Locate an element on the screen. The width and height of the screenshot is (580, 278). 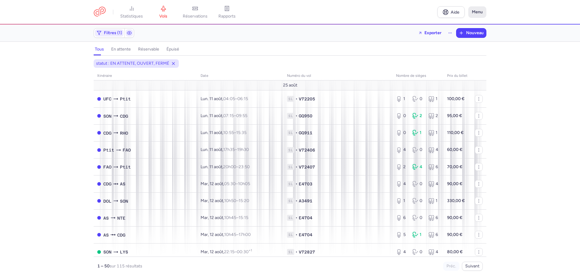
font: nombre de sièges is located at coordinates (411, 76).